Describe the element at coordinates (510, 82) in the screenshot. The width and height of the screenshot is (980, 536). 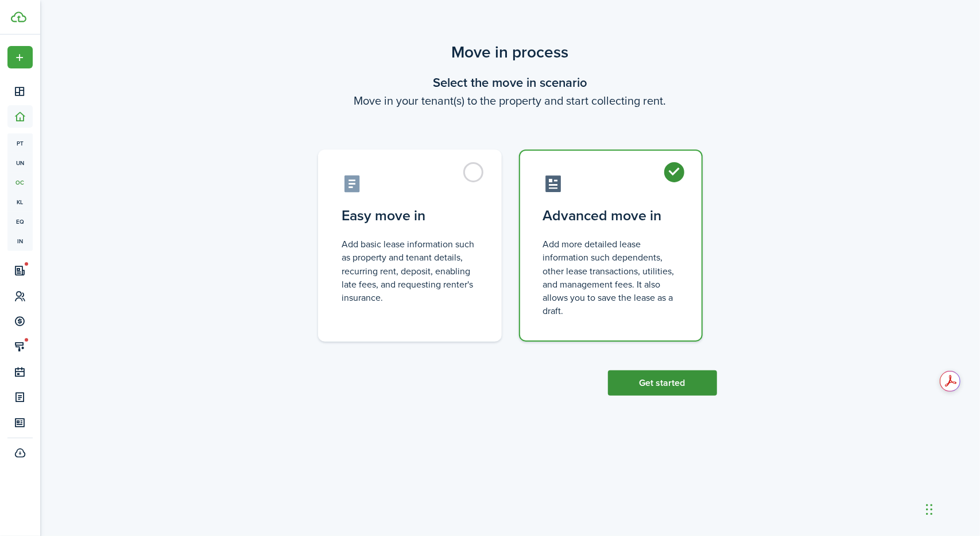
I see `wizard-step-header-title: Select the move in scenario` at that location.